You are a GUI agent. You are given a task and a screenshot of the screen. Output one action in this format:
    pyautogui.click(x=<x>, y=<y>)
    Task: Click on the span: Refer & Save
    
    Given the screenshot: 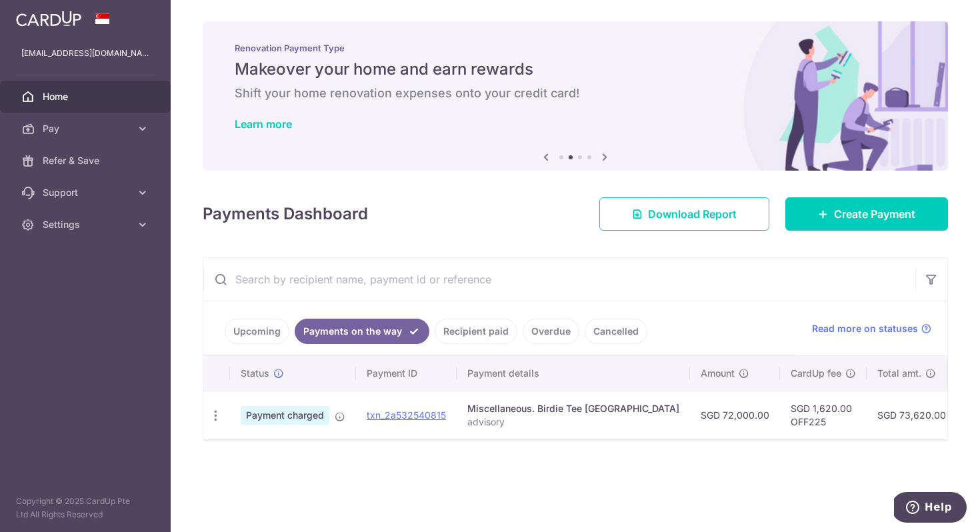 What is the action you would take?
    pyautogui.click(x=87, y=160)
    